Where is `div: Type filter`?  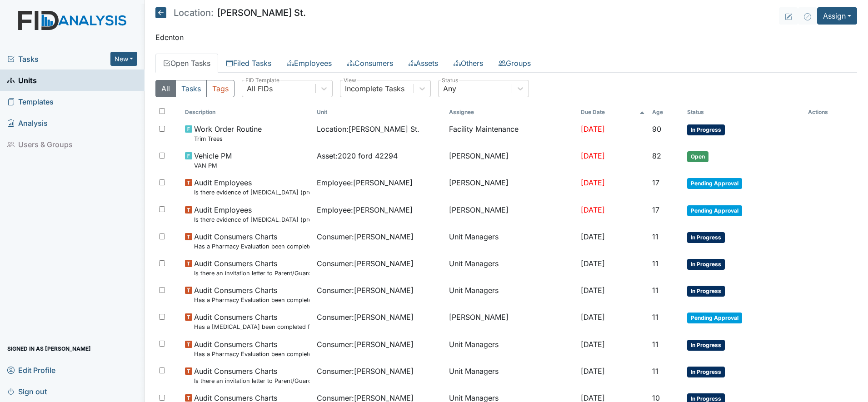 div: Type filter is located at coordinates (195, 89).